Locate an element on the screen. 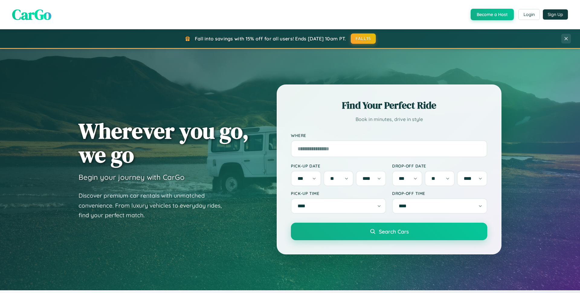  button: Login is located at coordinates (529, 15).